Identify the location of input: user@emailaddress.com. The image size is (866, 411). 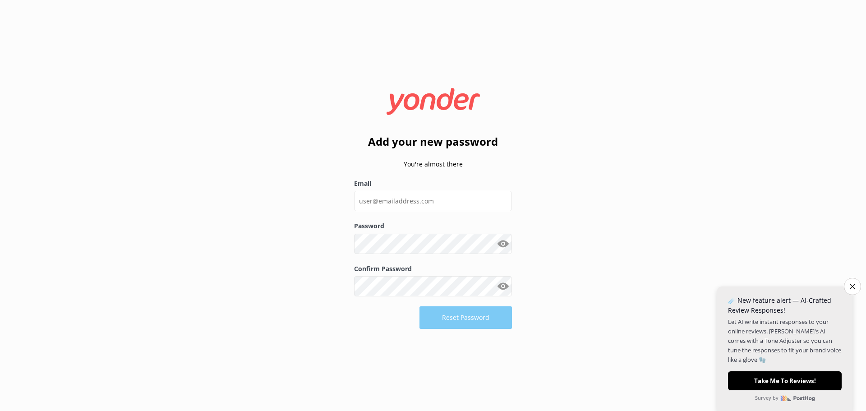
(433, 201).